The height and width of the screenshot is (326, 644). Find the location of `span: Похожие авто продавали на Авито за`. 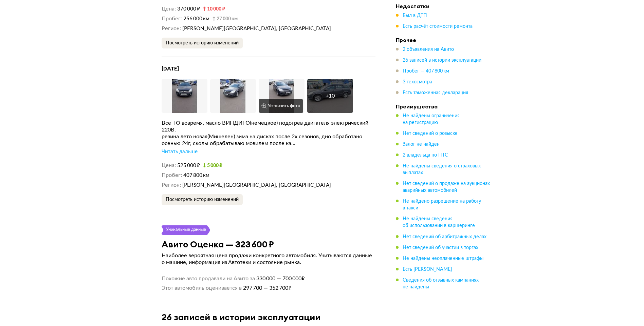

span: Похожие авто продавали на Авито за is located at coordinates (208, 278).